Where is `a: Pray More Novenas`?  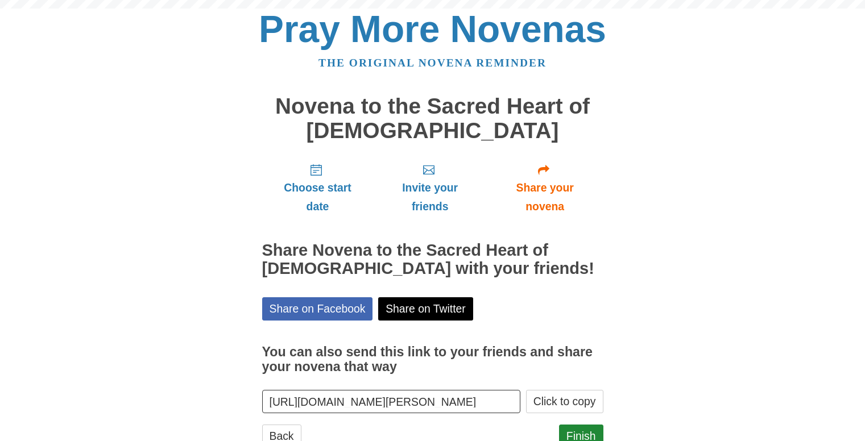 a: Pray More Novenas is located at coordinates (432, 29).